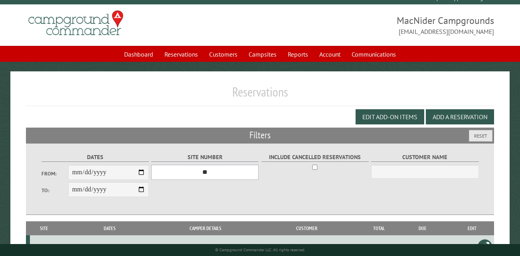 The image size is (520, 256). I want to click on th: Customer, so click(306, 228).